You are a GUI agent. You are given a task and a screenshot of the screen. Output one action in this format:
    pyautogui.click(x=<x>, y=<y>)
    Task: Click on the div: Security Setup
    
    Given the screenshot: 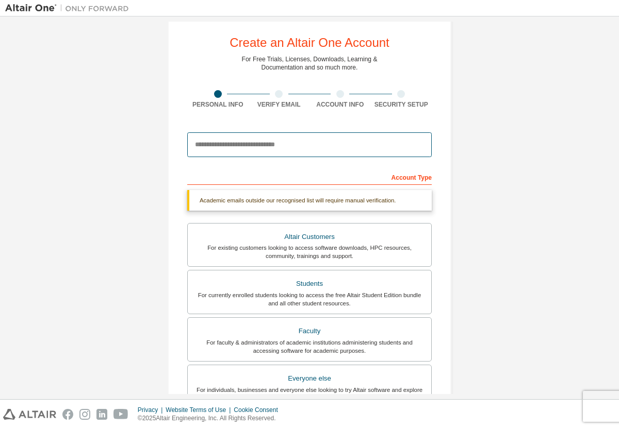 What is the action you would take?
    pyautogui.click(x=401, y=105)
    